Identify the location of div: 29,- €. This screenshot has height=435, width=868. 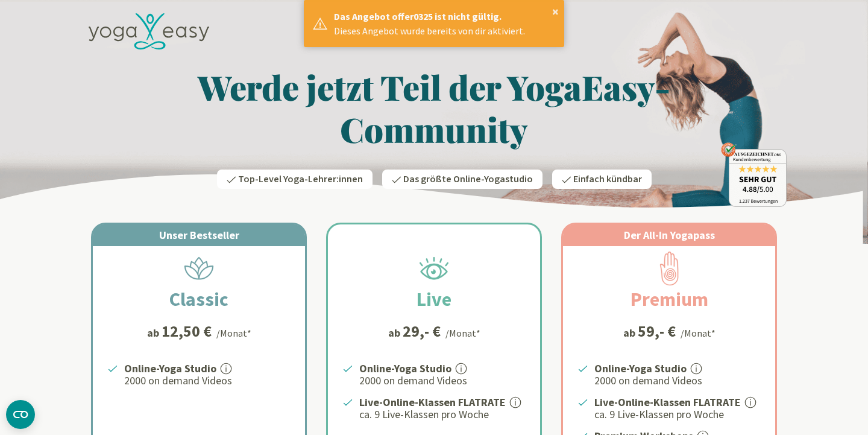
(422, 331).